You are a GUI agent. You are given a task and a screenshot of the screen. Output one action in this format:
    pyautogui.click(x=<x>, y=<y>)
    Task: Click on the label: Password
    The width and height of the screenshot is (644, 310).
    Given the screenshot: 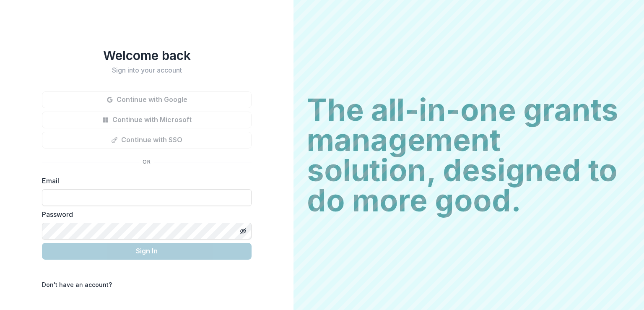 What is the action you would take?
    pyautogui.click(x=144, y=214)
    